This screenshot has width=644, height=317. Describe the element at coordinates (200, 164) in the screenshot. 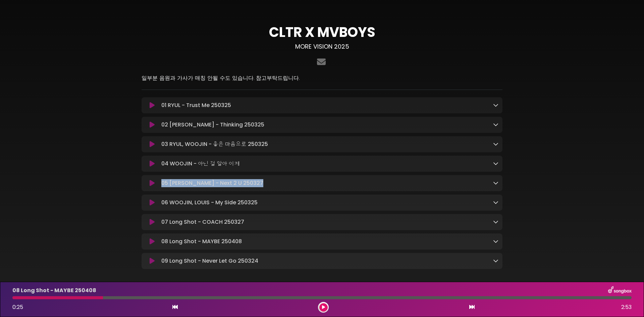

I see `p: 04 WOOJIN - 아닌 걸 알아 이제` at that location.